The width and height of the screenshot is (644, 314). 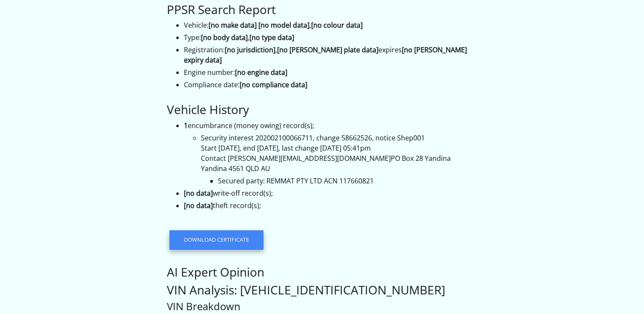 What do you see at coordinates (330, 205) in the screenshot?
I see `li: theft record(s);` at bounding box center [330, 205].